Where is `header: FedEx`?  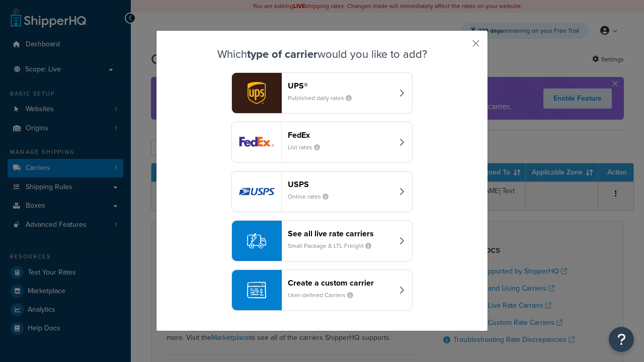
header: FedEx is located at coordinates (340, 134).